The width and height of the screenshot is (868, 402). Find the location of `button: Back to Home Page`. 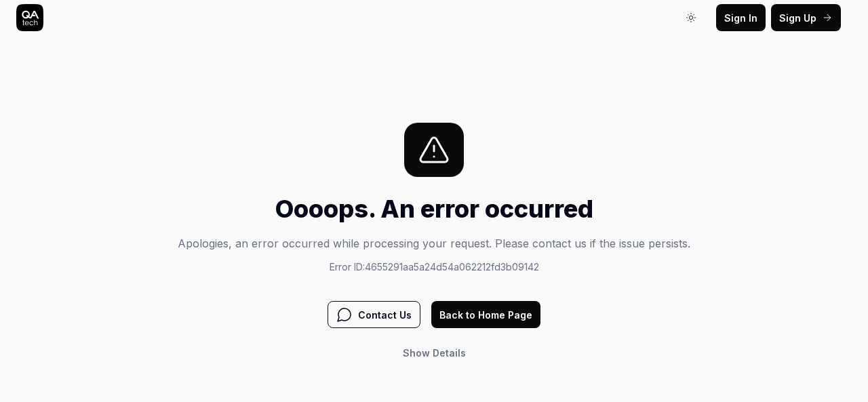

button: Back to Home Page is located at coordinates (486, 314).